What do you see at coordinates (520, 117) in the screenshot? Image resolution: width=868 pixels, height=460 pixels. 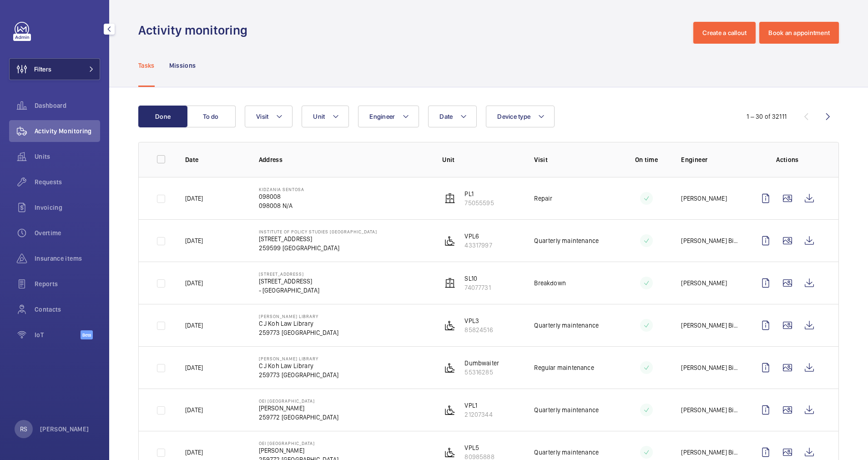 I see `button: Device type` at bounding box center [520, 117].